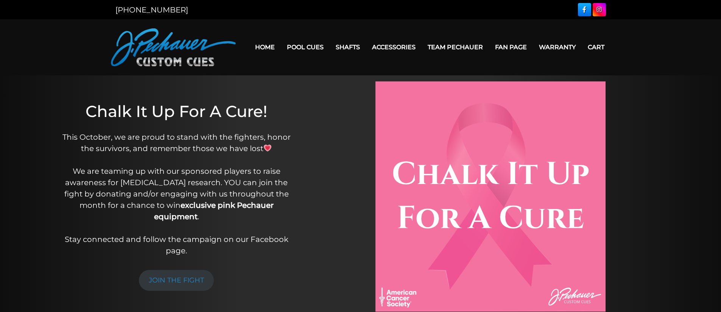 Image resolution: width=721 pixels, height=312 pixels. What do you see at coordinates (214, 211) in the screenshot?
I see `strong: exclusive pink Pechauer equipment` at bounding box center [214, 211].